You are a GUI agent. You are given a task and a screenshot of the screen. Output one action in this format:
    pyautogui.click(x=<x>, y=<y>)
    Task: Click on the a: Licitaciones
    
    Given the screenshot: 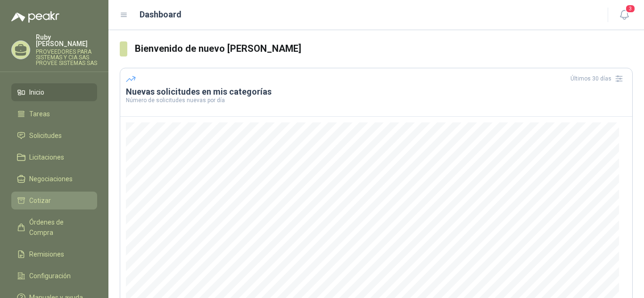 What is the action you would take?
    pyautogui.click(x=54, y=157)
    